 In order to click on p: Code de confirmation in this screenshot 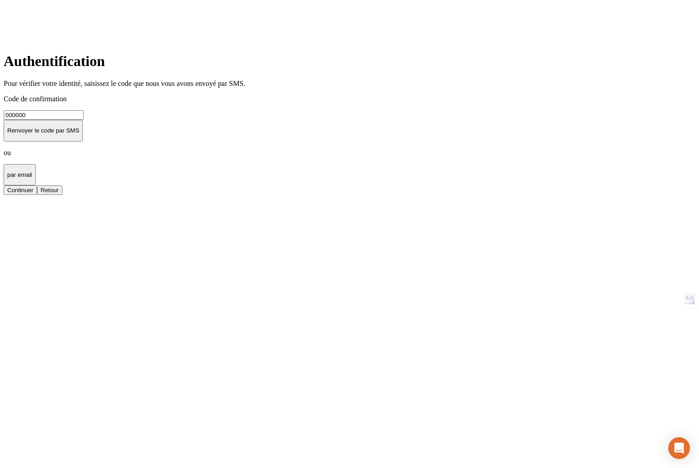, I will do `click(350, 99)`.